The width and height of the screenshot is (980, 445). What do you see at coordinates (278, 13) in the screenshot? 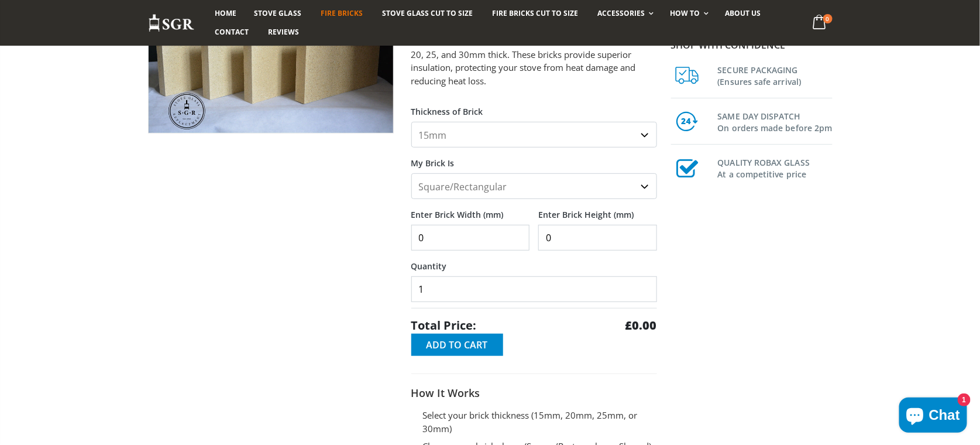
I see `span: Stove Glass` at bounding box center [278, 13].